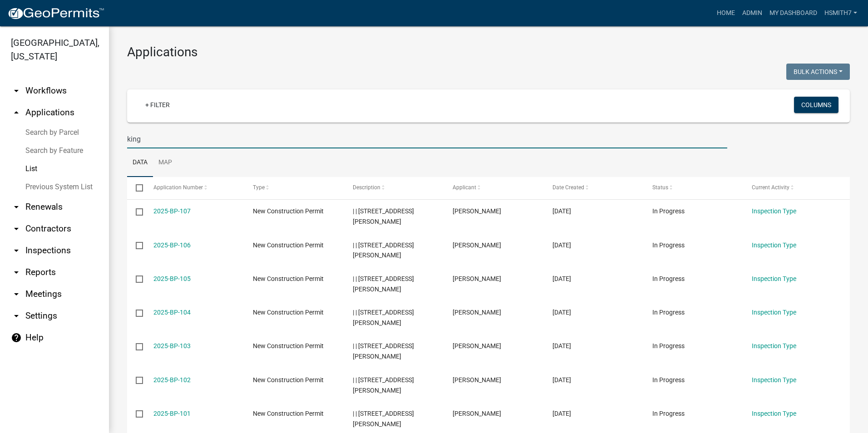  Describe the element at coordinates (140, 163) in the screenshot. I see `a: Data` at that location.